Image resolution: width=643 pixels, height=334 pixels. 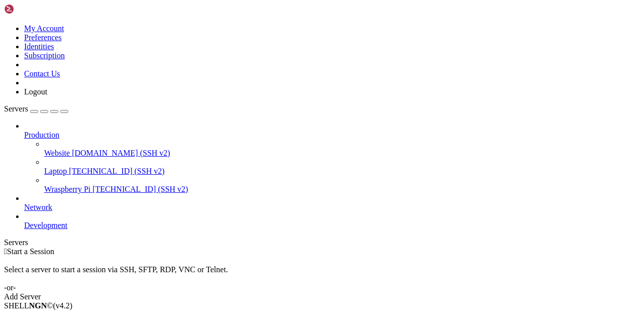 What do you see at coordinates (36, 91) in the screenshot?
I see `a: Logout` at bounding box center [36, 91].